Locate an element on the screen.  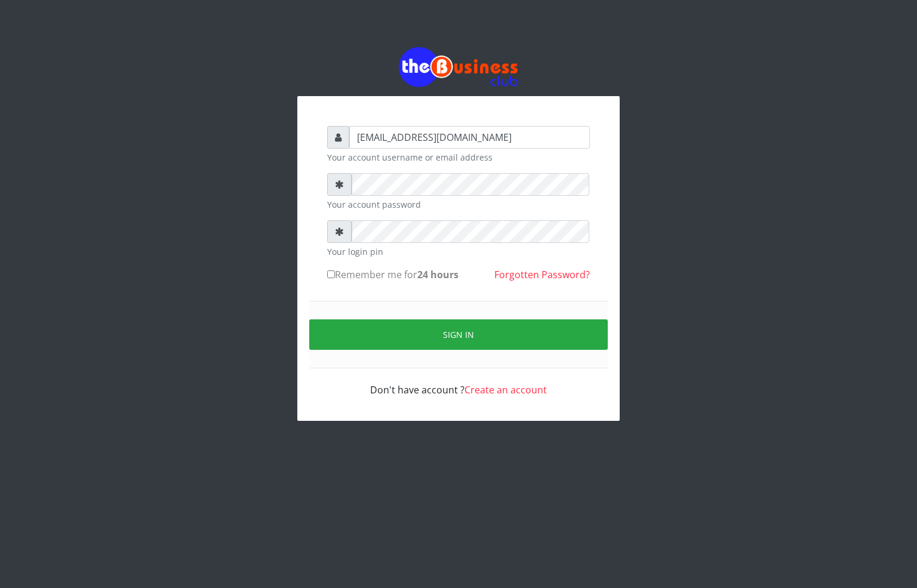
a: Forgotten Password? is located at coordinates (542, 275).